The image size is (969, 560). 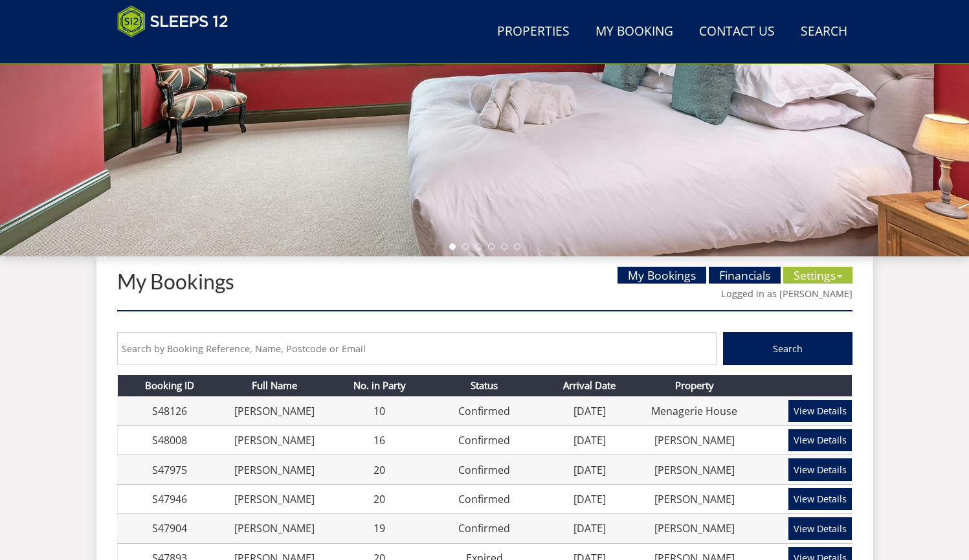 I want to click on a: Financials, so click(x=745, y=275).